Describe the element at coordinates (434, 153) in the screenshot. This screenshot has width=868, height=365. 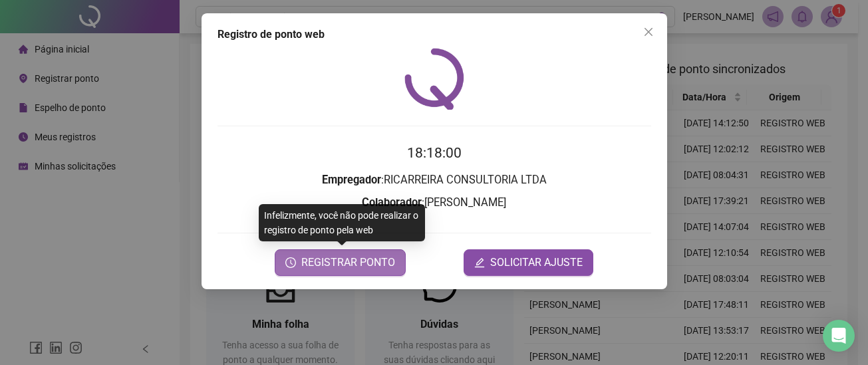
I see `time: 18:18:00` at that location.